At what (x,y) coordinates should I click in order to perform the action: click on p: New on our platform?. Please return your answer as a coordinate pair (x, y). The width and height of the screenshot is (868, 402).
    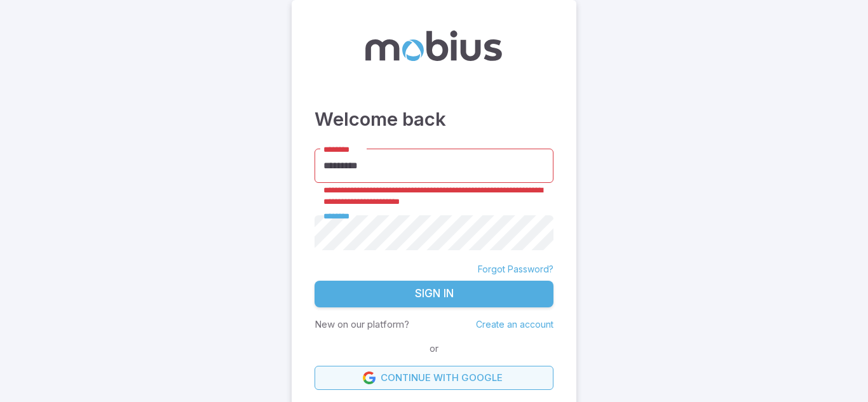
    Looking at the image, I should click on (362, 324).